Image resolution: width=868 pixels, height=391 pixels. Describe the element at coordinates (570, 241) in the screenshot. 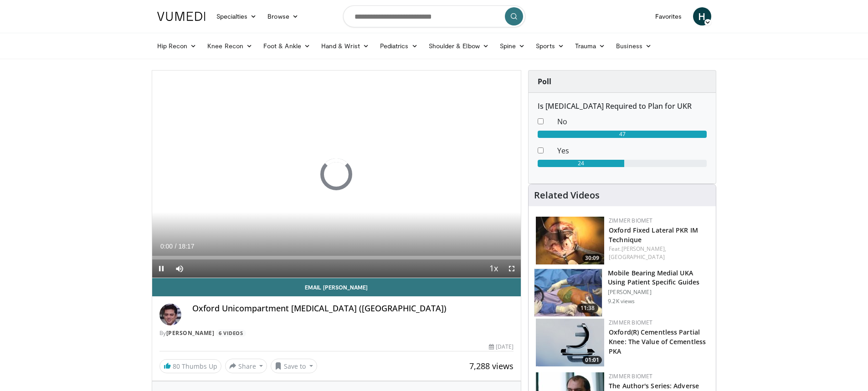

I see `img: 1139bc86-10bf-4018-b609-ddc03866ed6b.150x105_q85_crop-smart_upscale.jpg` at that location.